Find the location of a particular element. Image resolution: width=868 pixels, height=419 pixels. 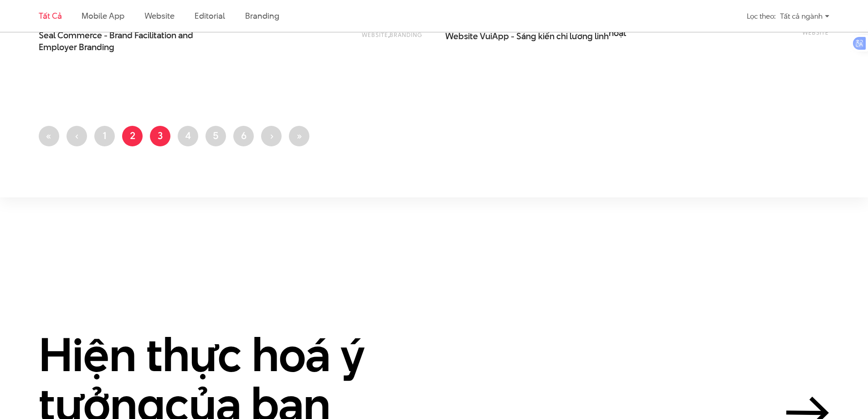

a: 3 is located at coordinates (160, 136).